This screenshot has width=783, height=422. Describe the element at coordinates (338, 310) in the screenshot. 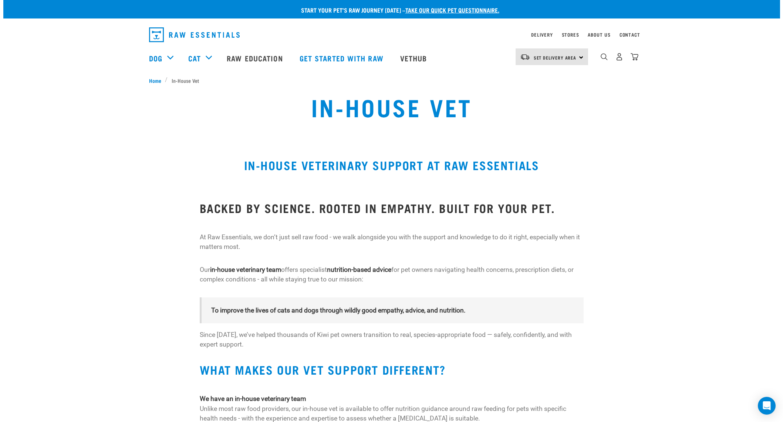

I see `strong: To improve the lives of cats and dogs through wildly good empathy, advice, and nutrition.` at that location.